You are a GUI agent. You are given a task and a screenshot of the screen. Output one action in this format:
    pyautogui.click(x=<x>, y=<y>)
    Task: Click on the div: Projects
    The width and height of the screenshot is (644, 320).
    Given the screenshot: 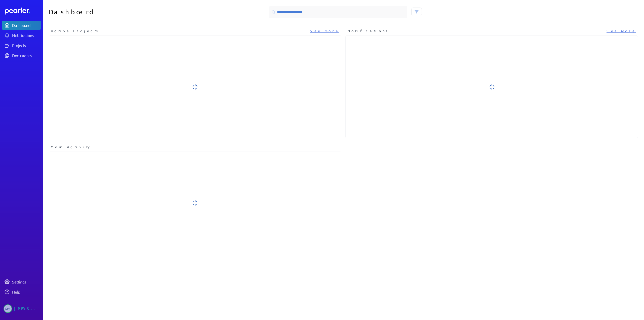 What is the action you would take?
    pyautogui.click(x=27, y=45)
    